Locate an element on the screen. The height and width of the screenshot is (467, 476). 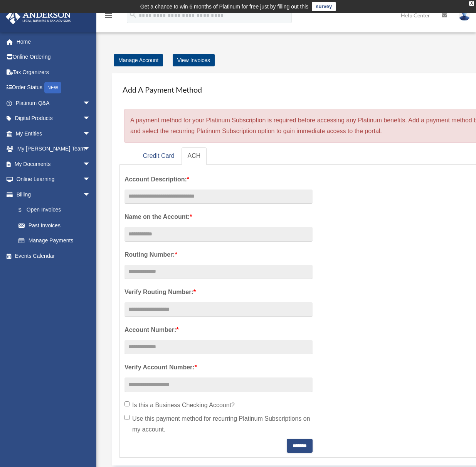
a: Online Learningarrow_drop_down is located at coordinates (53, 179).